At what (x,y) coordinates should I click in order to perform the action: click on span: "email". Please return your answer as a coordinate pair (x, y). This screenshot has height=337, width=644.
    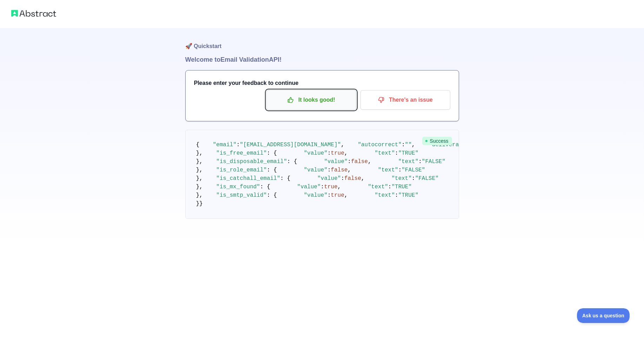
    Looking at the image, I should click on (224, 145).